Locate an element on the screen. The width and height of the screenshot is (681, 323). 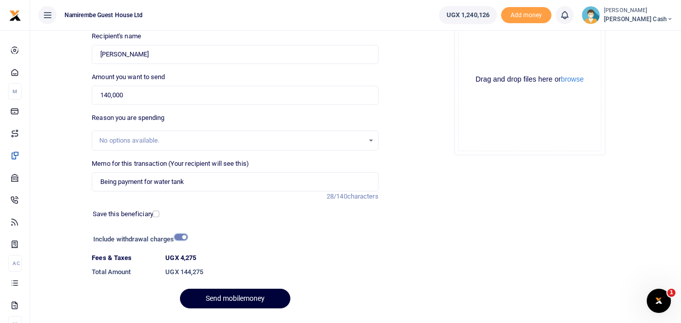
li: Wallet ballance is located at coordinates (468, 15).